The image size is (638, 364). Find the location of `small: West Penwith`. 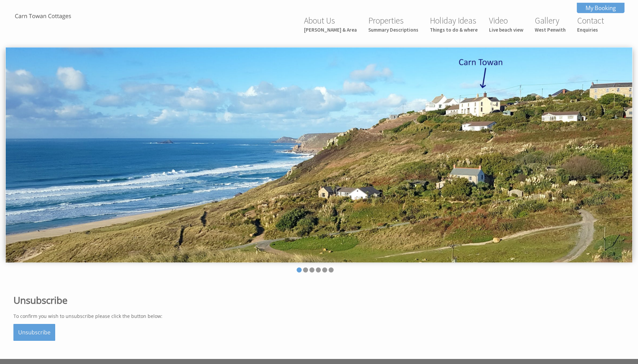

small: West Penwith is located at coordinates (551, 30).